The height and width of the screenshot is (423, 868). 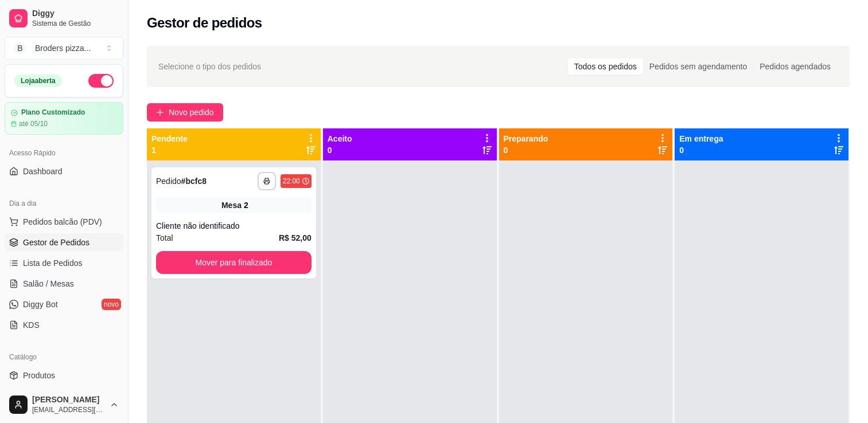 What do you see at coordinates (191, 112) in the screenshot?
I see `span: Novo pedido` at bounding box center [191, 112].